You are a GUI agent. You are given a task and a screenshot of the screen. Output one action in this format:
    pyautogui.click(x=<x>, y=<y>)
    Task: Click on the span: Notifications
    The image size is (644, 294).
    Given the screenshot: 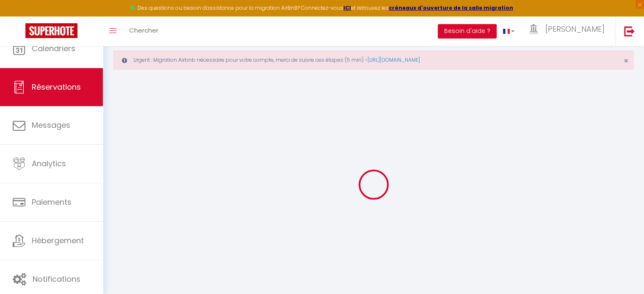 What is the action you would take?
    pyautogui.click(x=56, y=279)
    